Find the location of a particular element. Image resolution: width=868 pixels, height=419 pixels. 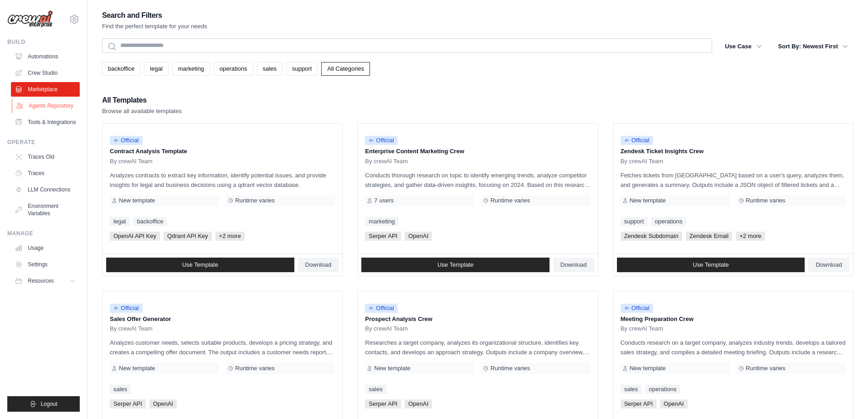

a: Traces is located at coordinates (45, 173).